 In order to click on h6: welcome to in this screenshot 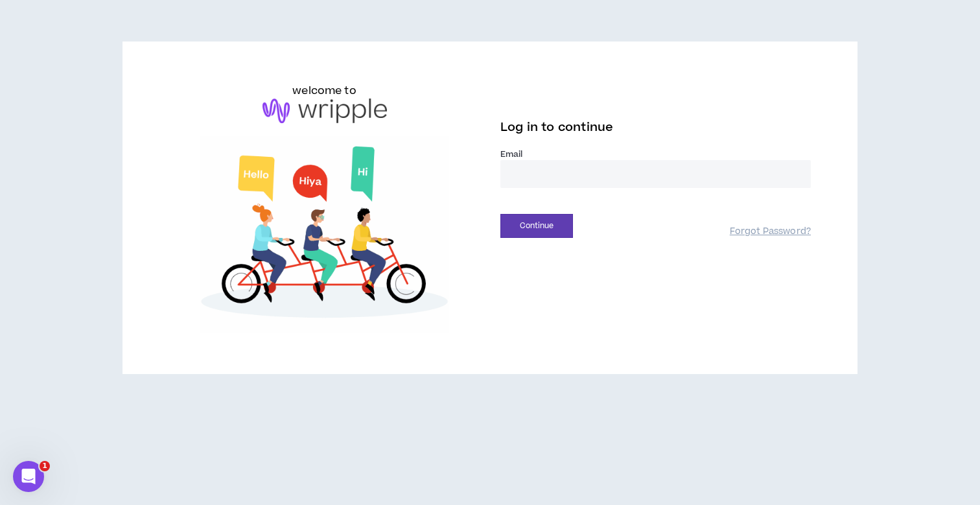, I will do `click(324, 91)`.